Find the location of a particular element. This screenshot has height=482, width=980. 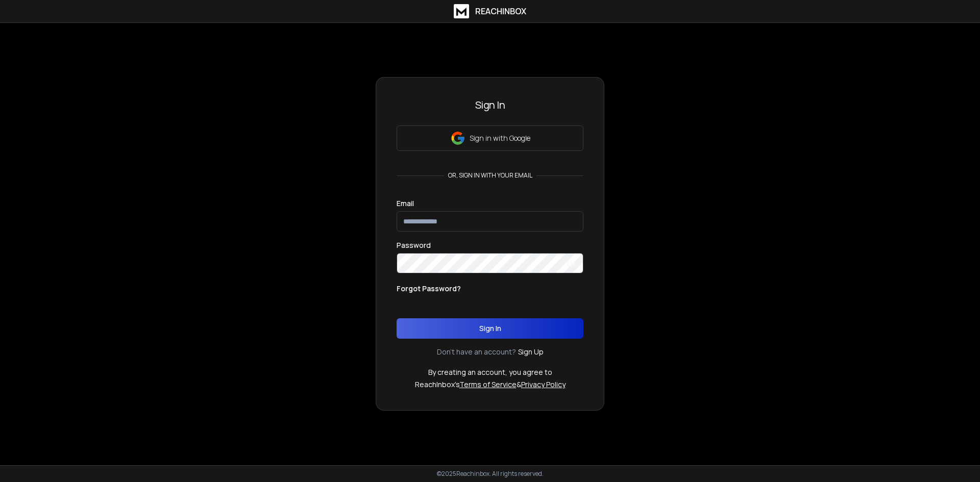

h3: Sign In is located at coordinates (490, 105).